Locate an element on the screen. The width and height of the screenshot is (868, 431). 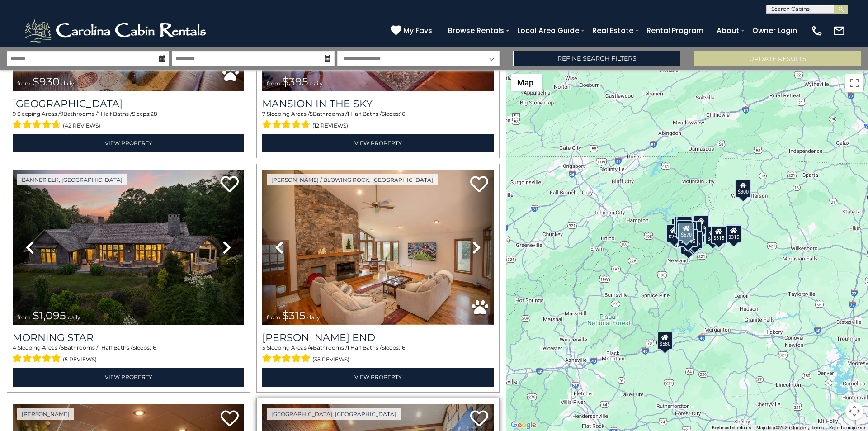
img: White-1-2.png is located at coordinates (117, 31).